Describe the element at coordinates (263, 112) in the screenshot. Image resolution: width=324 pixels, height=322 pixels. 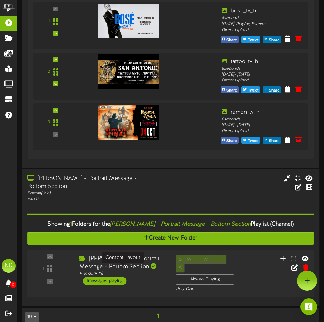
I see `div: ramon_tv_h` at that location.